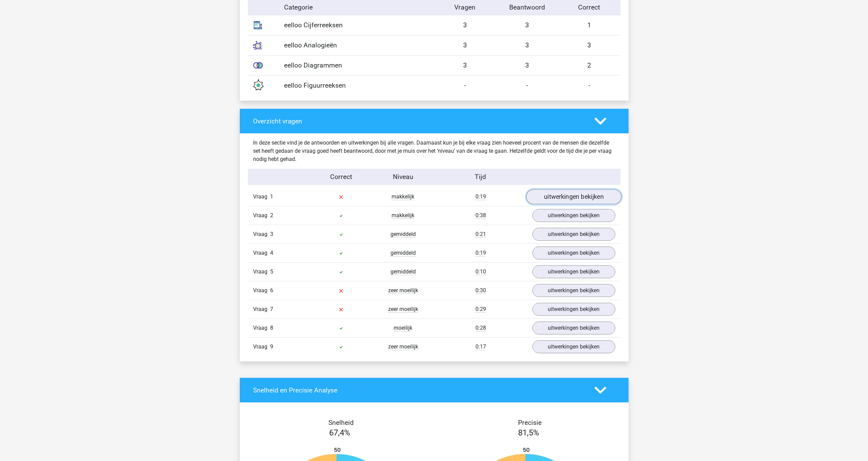  I want to click on span: 81,5%, so click(529, 433).